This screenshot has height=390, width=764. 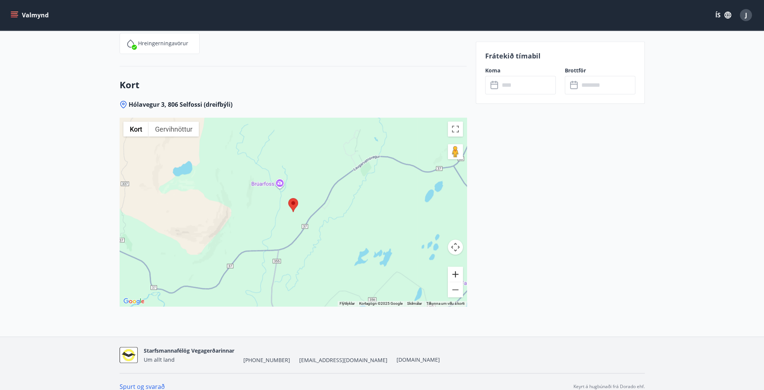 I want to click on label: Brottför, so click(x=600, y=71).